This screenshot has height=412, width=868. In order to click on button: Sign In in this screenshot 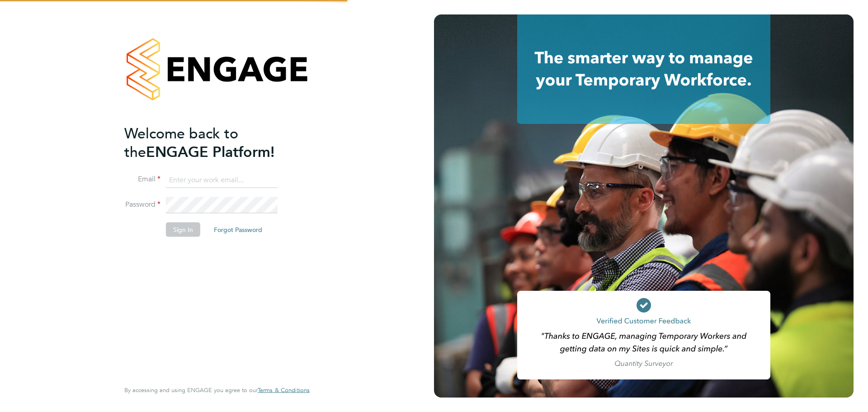, I will do `click(183, 230)`.